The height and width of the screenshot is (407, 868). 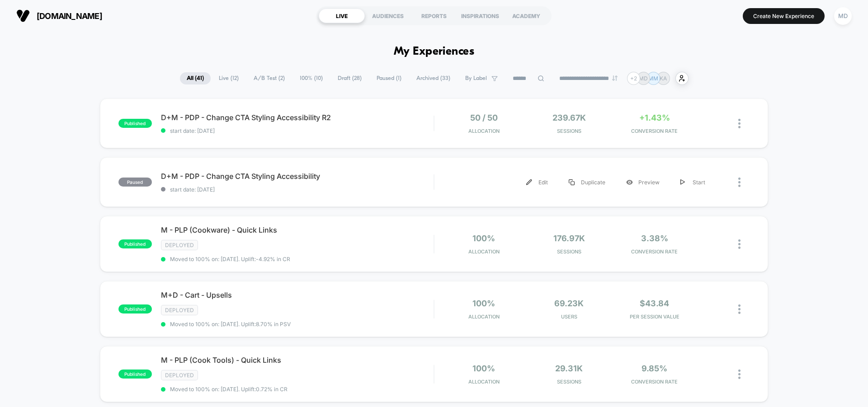 I want to click on img: Visually logo, so click(x=23, y=15).